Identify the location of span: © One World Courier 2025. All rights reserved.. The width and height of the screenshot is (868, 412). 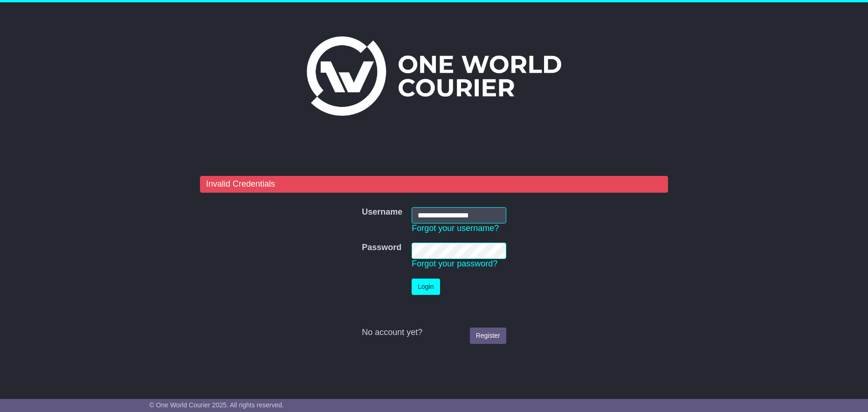
(217, 405).